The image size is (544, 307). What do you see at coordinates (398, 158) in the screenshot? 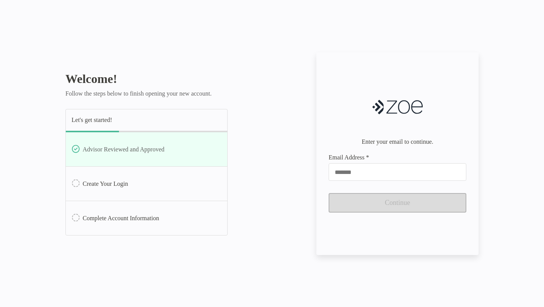
I see `span: Email Address *` at bounding box center [398, 158].